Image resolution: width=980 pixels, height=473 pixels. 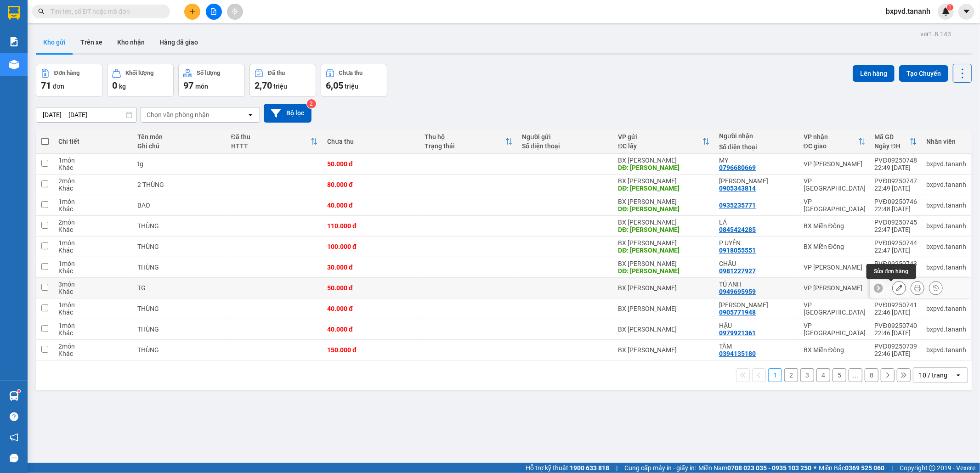 What do you see at coordinates (46, 85) in the screenshot?
I see `span: 71` at bounding box center [46, 85].